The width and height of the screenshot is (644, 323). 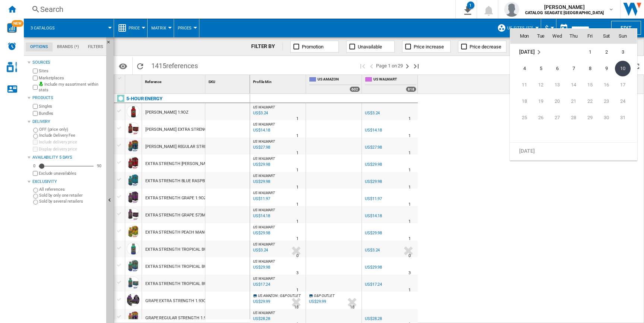 What do you see at coordinates (626, 85) in the screenshot?
I see `td: Sunday August 17 2025` at bounding box center [626, 85].